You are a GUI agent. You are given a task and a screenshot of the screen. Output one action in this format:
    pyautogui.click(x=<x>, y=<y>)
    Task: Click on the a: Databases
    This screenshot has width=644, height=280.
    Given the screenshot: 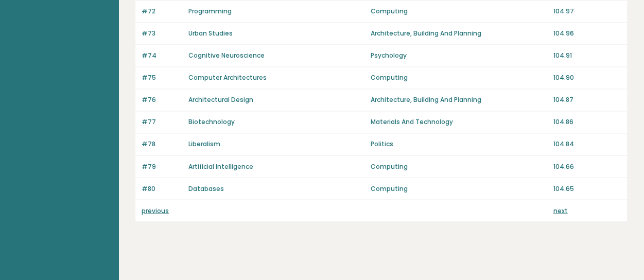 What is the action you would take?
    pyautogui.click(x=206, y=188)
    